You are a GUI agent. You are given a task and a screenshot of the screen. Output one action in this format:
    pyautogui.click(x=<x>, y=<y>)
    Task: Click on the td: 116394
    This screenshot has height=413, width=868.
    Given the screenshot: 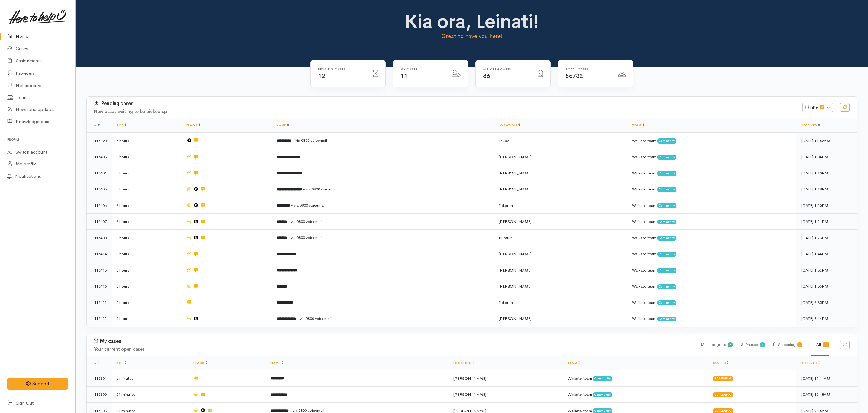 What is the action you would take?
    pyautogui.click(x=99, y=379)
    